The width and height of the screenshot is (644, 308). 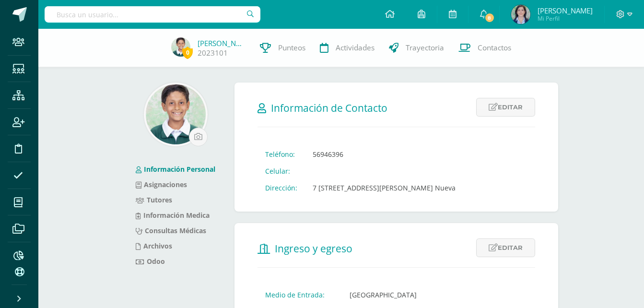 I want to click on a: Tutores, so click(x=154, y=200).